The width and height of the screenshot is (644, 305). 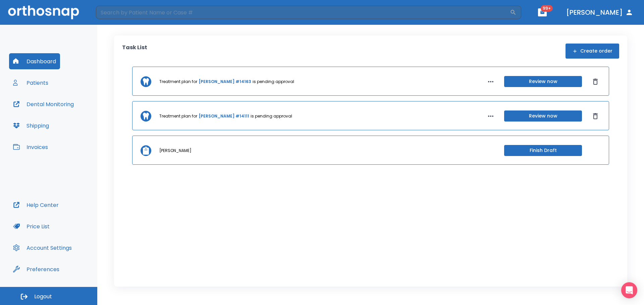 I want to click on a: Dental Monitoring, so click(x=43, y=104).